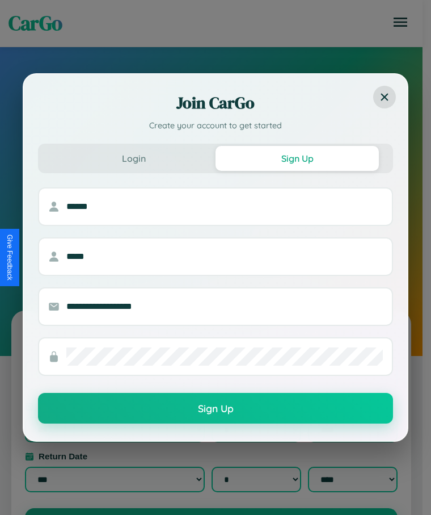 This screenshot has width=431, height=515. What do you see at coordinates (216, 103) in the screenshot?
I see `h2: Join CarGo` at bounding box center [216, 103].